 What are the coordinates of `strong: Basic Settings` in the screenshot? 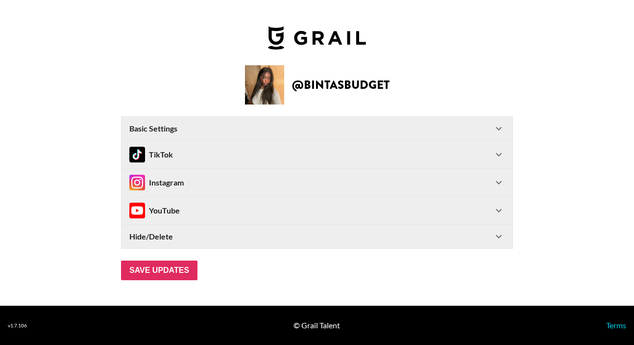 It's located at (153, 128).